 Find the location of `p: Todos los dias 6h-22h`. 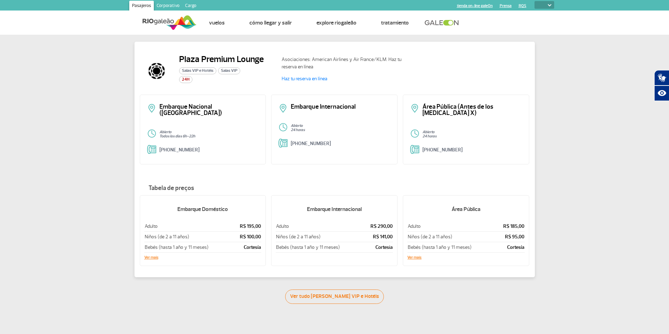

p: Todos los dias 6h-22h is located at coordinates (209, 137).